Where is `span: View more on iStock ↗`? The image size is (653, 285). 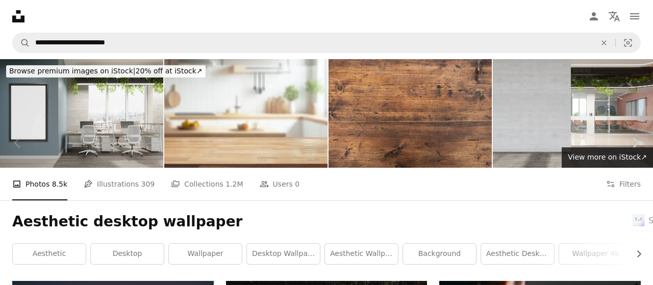
span: View more on iStock ↗ is located at coordinates (607, 157).